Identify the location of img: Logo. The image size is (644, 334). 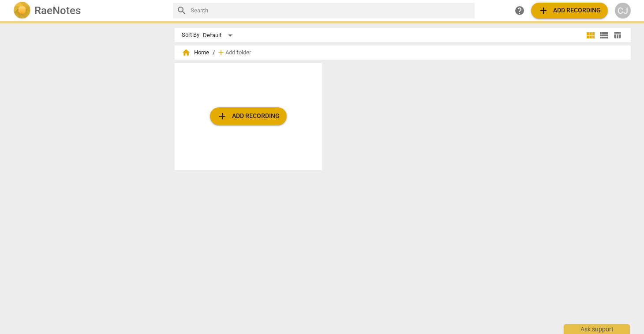
(22, 10).